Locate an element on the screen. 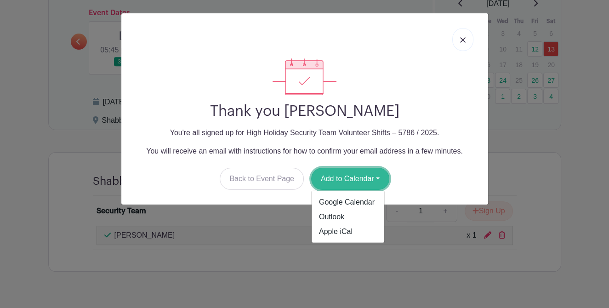 The height and width of the screenshot is (308, 609). p: You're all signed up for High Holiday Security Team Volunteer Shifts – 5786 / 2025. is located at coordinates (305, 133).